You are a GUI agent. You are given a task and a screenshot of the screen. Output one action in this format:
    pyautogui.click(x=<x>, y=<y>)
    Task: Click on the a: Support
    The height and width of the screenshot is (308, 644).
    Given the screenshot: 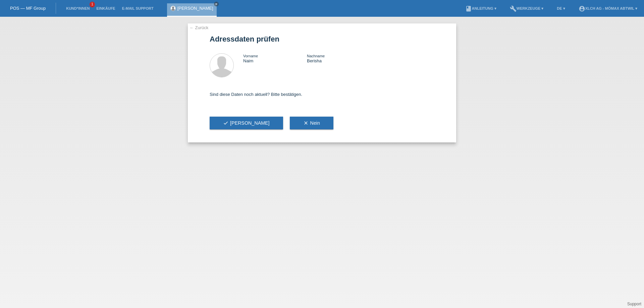 What is the action you would take?
    pyautogui.click(x=634, y=304)
    